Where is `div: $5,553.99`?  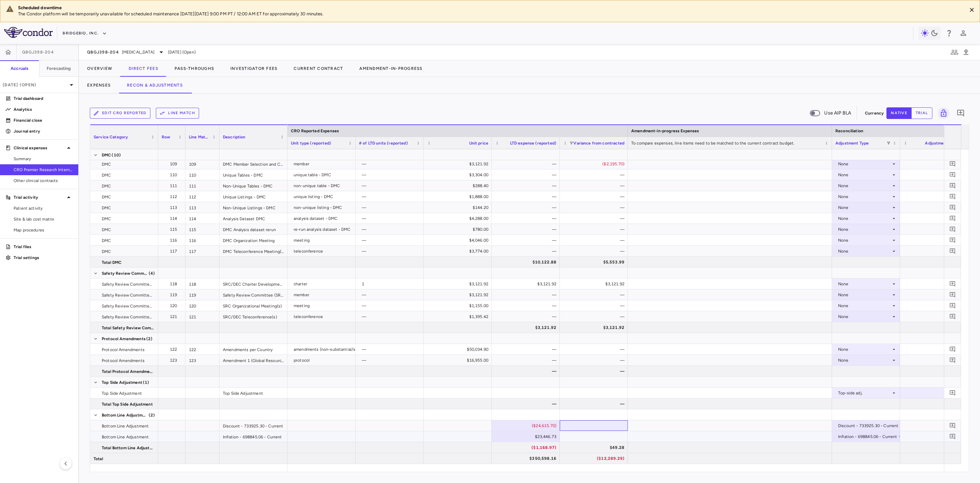 div: $5,553.99 is located at coordinates (595, 262).